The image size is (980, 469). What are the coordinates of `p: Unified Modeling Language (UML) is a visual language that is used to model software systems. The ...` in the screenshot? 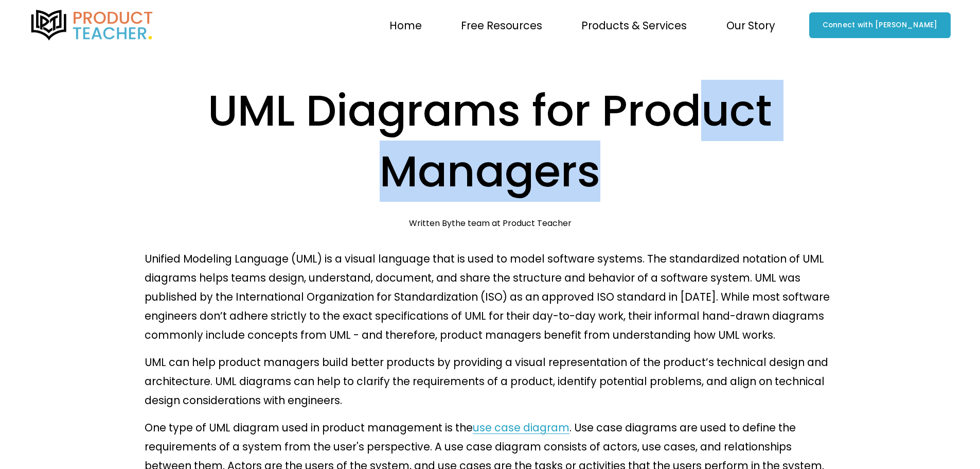 It's located at (490, 296).